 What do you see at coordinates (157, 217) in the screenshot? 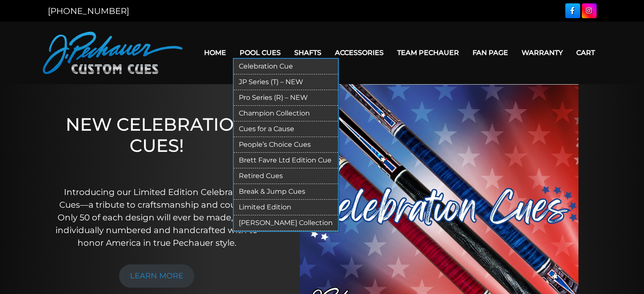
I see `p: Introducing our Limited Edition Celebration Cues—a tribute to craftsmanship and country. Only 50 ...` at bounding box center [157, 217].